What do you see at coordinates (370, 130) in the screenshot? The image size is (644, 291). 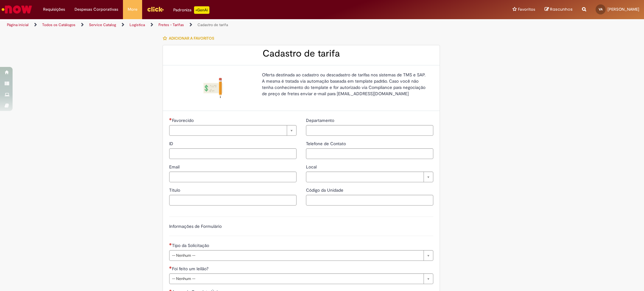 I see `input: Departamento` at bounding box center [370, 130].